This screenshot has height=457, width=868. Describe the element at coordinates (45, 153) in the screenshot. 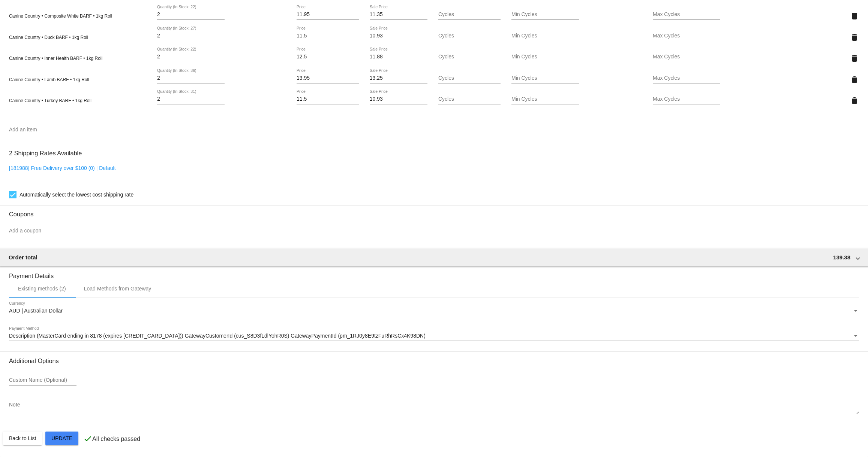

I see `h3: 2 Shipping Rates Available` at that location.